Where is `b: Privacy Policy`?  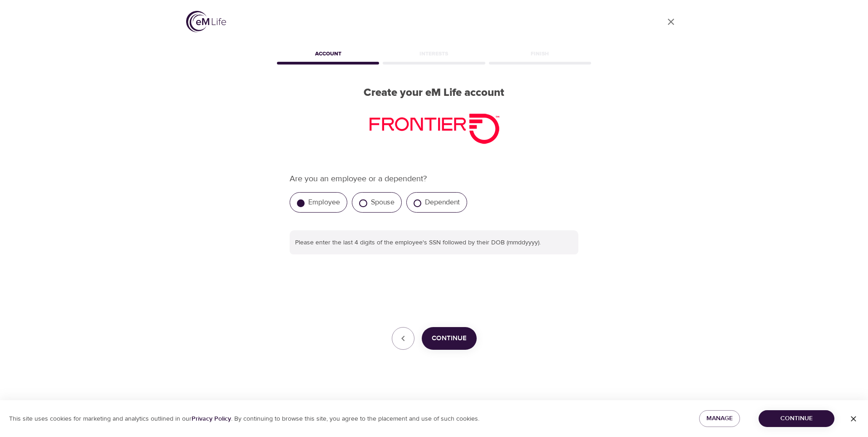
b: Privacy Policy is located at coordinates (211, 419).